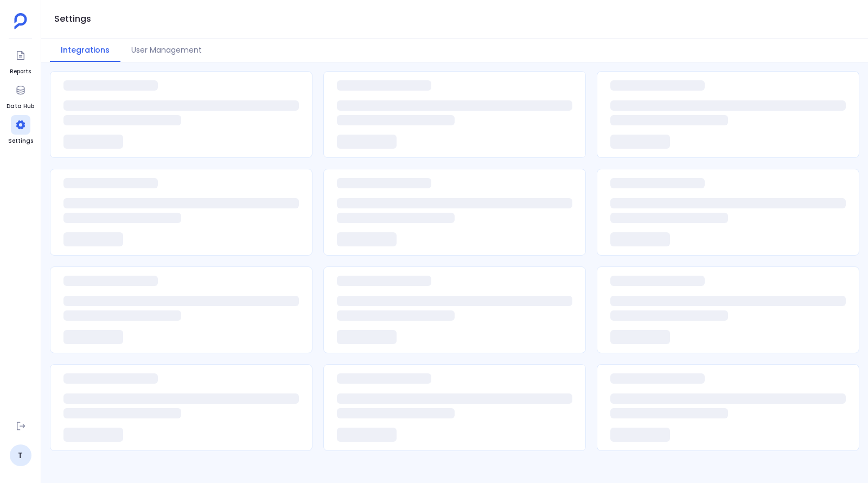  Describe the element at coordinates (20, 21) in the screenshot. I see `img: petavue logo` at that location.